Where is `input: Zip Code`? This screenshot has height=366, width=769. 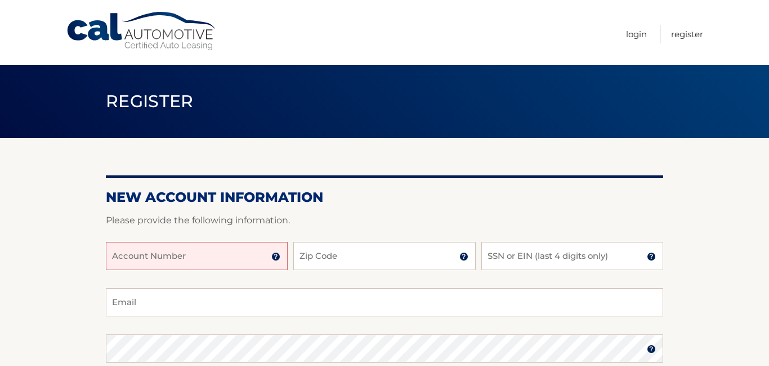
input: Zip Code is located at coordinates (384, 256).